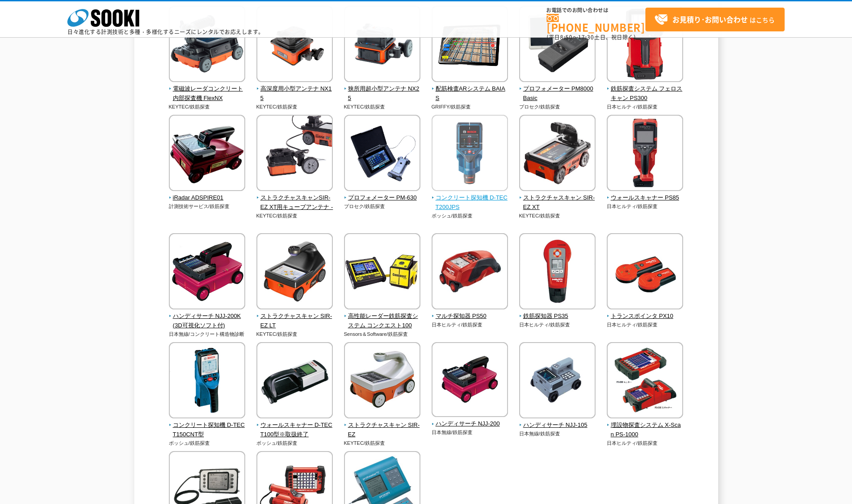  Describe the element at coordinates (382, 425) in the screenshot. I see `a: ストラクチャスキャン SIR-EZ` at that location.